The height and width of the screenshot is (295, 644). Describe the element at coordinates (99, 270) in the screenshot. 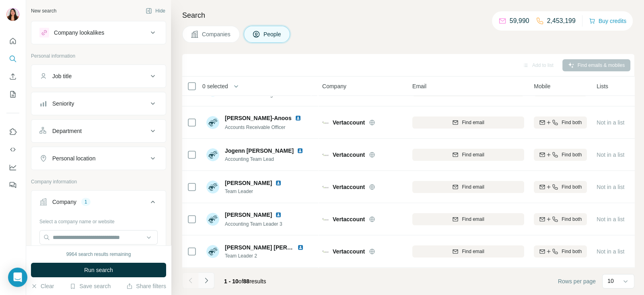

I see `span: Run search` at that location.